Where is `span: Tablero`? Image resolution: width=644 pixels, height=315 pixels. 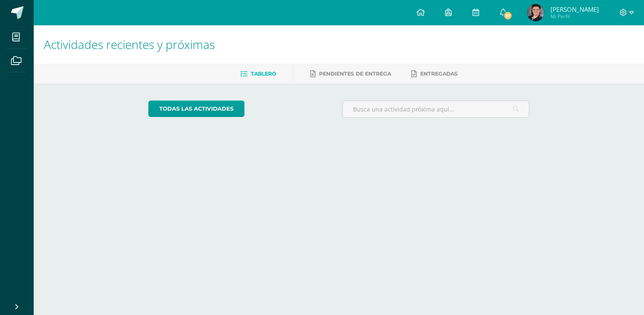 span: Tablero is located at coordinates (263, 74).